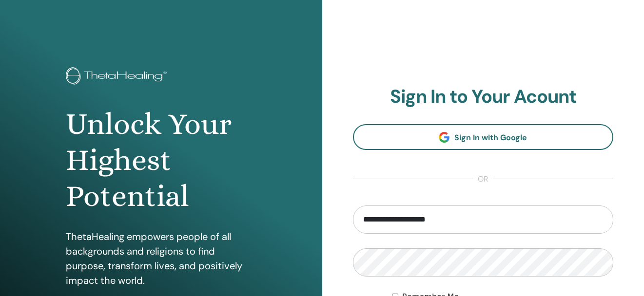 The height and width of the screenshot is (296, 644). What do you see at coordinates (483, 137) in the screenshot?
I see `a: Sign In with Google` at bounding box center [483, 137].